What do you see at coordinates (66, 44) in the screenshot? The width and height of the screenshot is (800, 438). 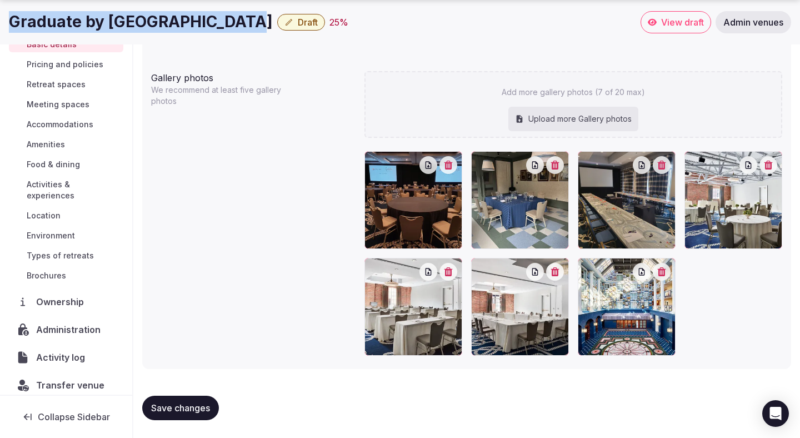 I see `a: Basic details` at bounding box center [66, 44].